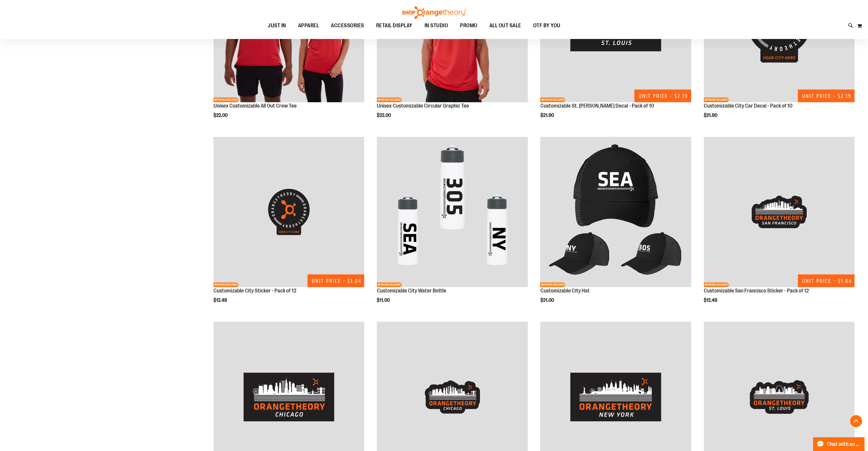  I want to click on a: Product image for Customizable City Sticker - 12 PKNETWORK EXCLUSIVE, so click(288, 212).